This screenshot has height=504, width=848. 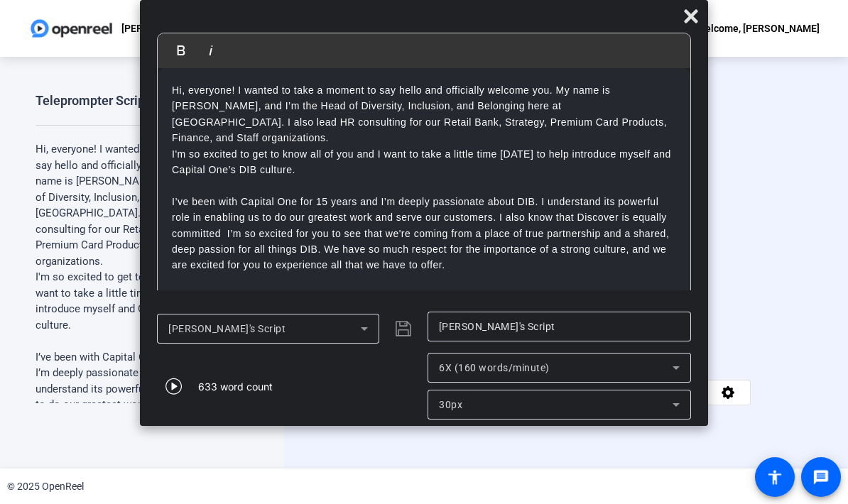 I want to click on span: 6X (160 words/minute), so click(x=495, y=367).